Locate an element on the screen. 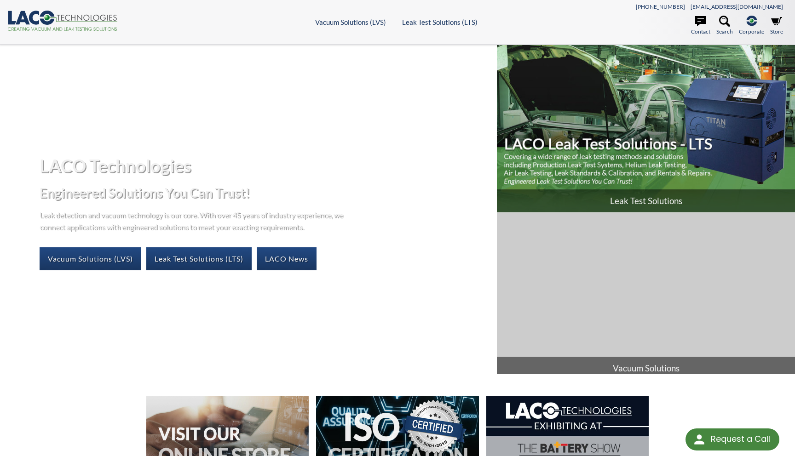 The width and height of the screenshot is (795, 456). a: LACO News is located at coordinates (287, 259).